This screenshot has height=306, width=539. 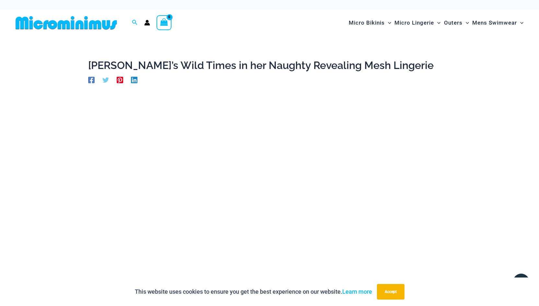 I want to click on a: OutersMenu ToggleMenu Toggle, so click(x=456, y=23).